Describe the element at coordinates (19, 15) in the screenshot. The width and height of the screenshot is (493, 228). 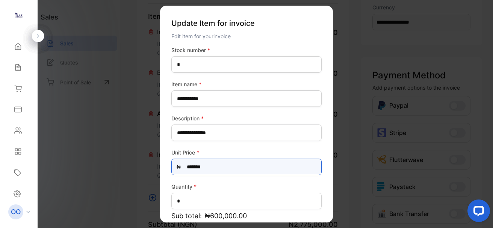
I see `img: logo` at that location.